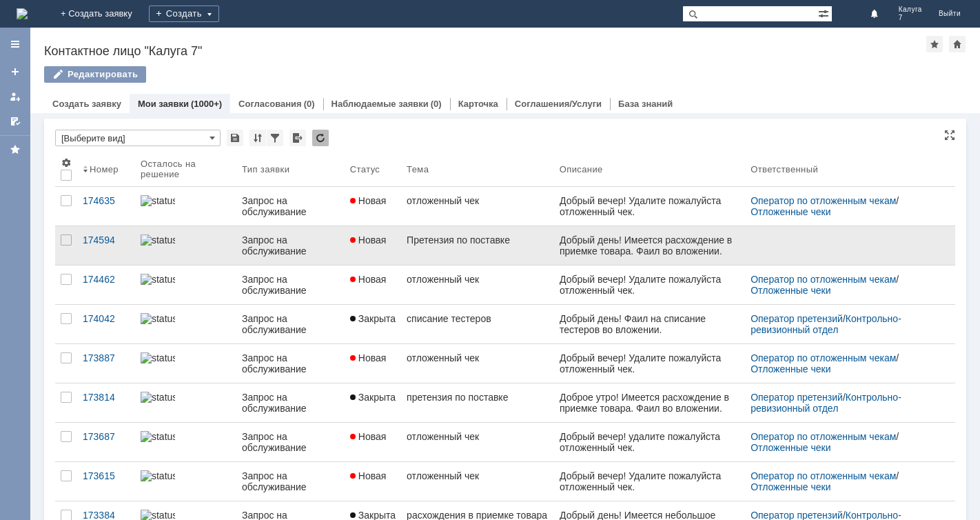 The height and width of the screenshot is (520, 980). What do you see at coordinates (478, 245) in the screenshot?
I see `a: Претензия по поставке` at bounding box center [478, 245].